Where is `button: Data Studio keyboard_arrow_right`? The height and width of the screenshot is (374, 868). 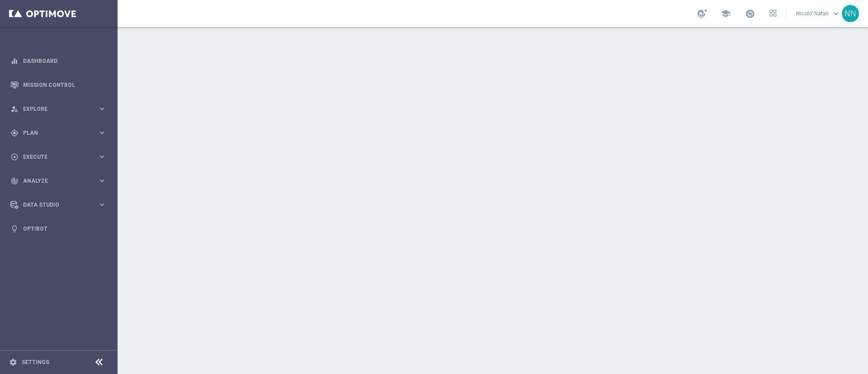 button: Data Studio keyboard_arrow_right is located at coordinates (58, 205).